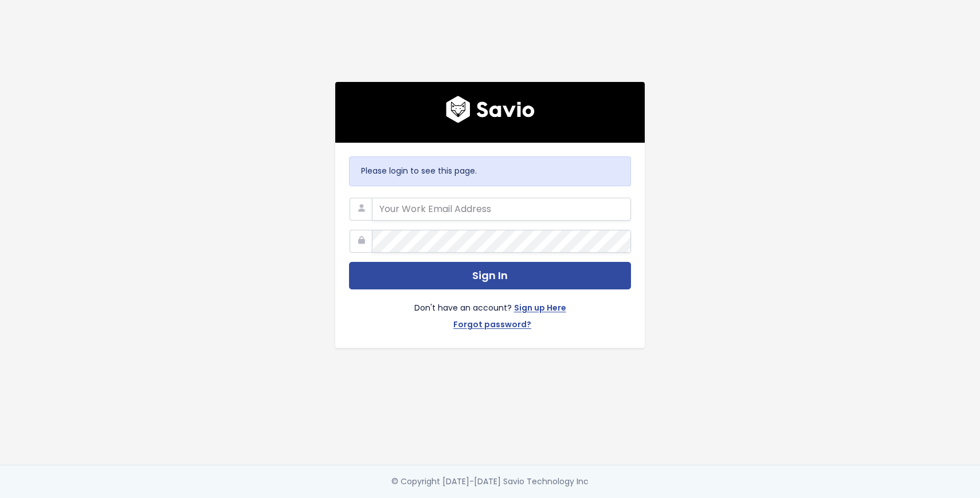 This screenshot has width=980, height=498. What do you see at coordinates (501, 209) in the screenshot?
I see `input: Your Work Email Address` at bounding box center [501, 209].